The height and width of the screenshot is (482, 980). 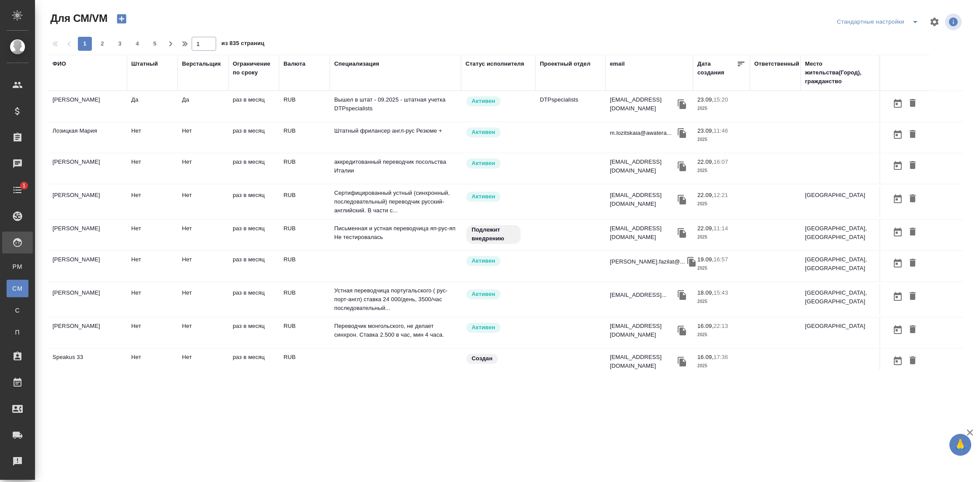 What do you see at coordinates (705, 99) in the screenshot?
I see `p: 23.09,` at bounding box center [705, 99].